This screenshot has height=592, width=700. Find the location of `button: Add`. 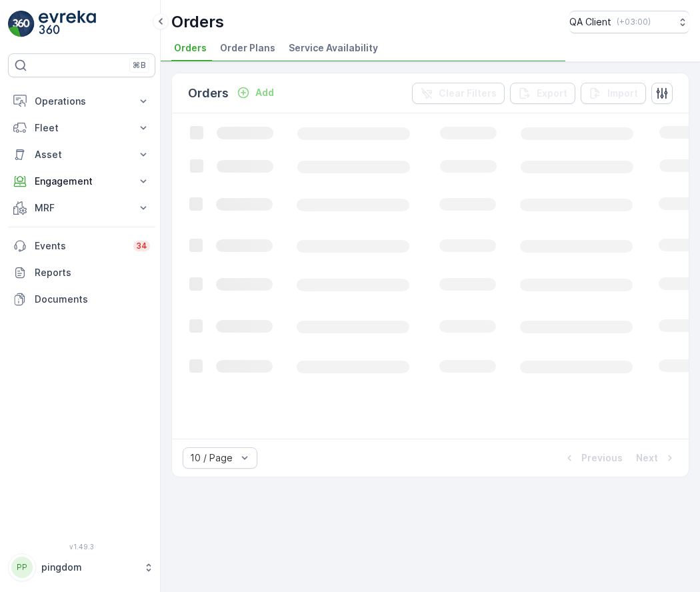

button: Add is located at coordinates (256, 93).